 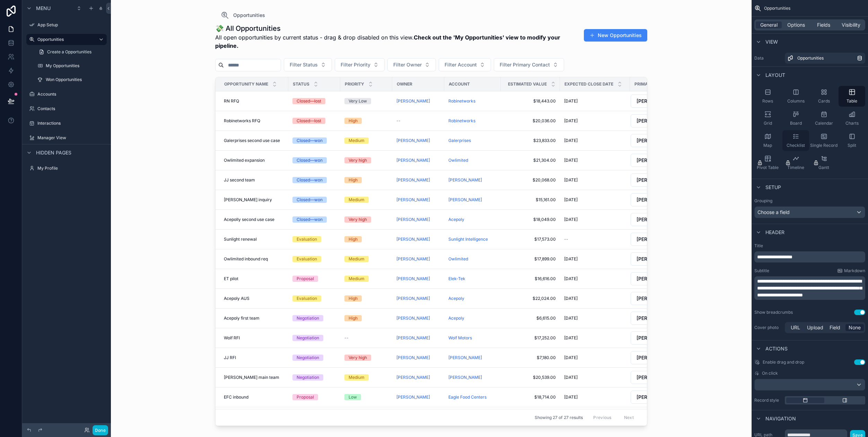 What do you see at coordinates (795, 328) in the screenshot?
I see `span: URL` at bounding box center [795, 328].